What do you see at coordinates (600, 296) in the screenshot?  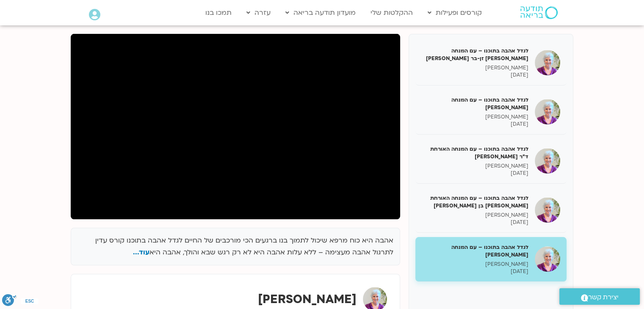 I see `a: יצירת קשר` at bounding box center [600, 296].